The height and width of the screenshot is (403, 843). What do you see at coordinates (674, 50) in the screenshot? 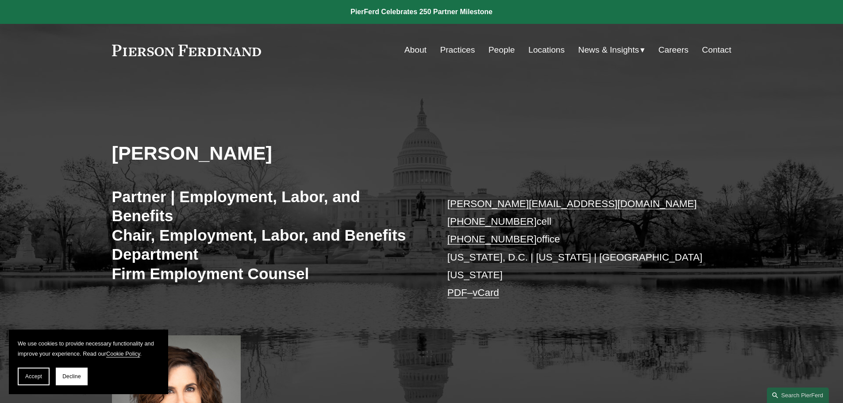
I see `a: Careers` at bounding box center [674, 50].